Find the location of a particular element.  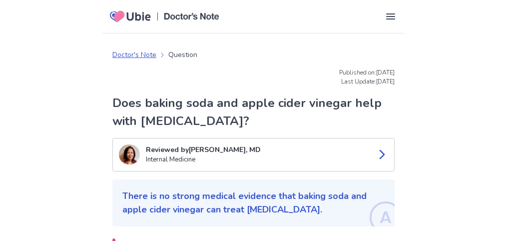

p: There is no strong medical evidence that baking soda and apple cider vinegar can treat [MEDICAL_D... is located at coordinates (253, 203).